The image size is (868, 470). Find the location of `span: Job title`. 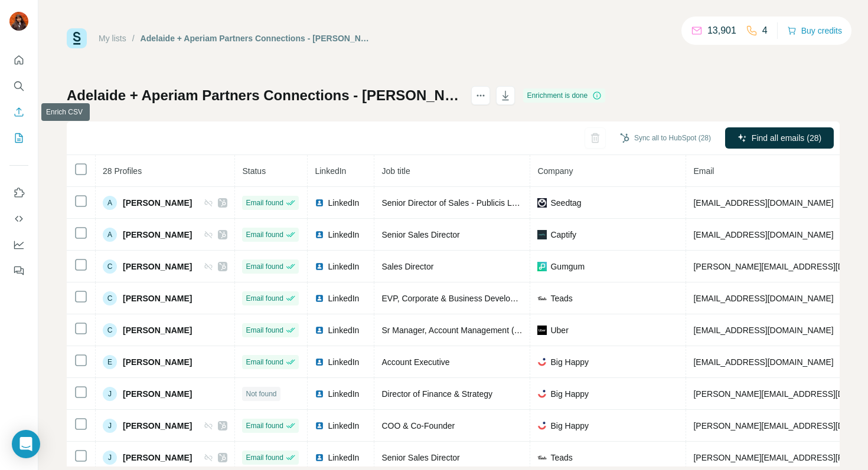

span: Job title is located at coordinates (396, 171).